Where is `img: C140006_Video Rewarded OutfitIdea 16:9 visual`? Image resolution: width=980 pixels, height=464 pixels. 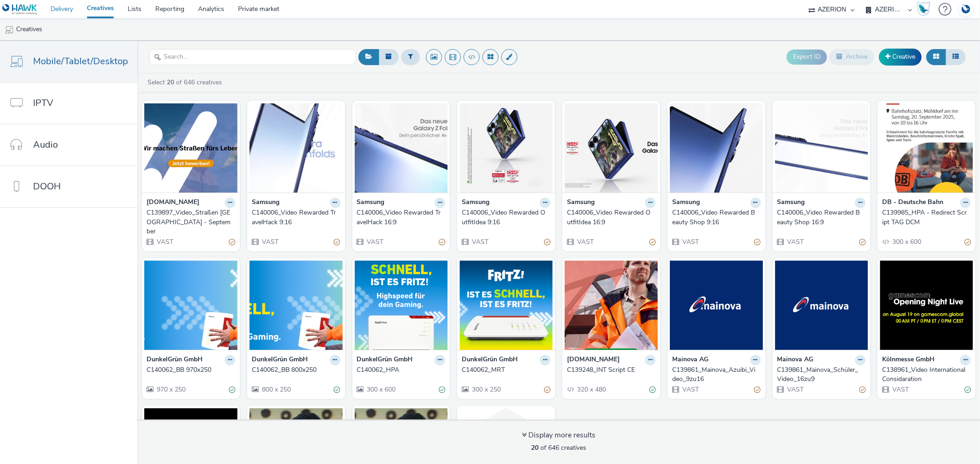
img: C140006_Video Rewarded OutfitIdea 16:9 visual is located at coordinates (611, 148).